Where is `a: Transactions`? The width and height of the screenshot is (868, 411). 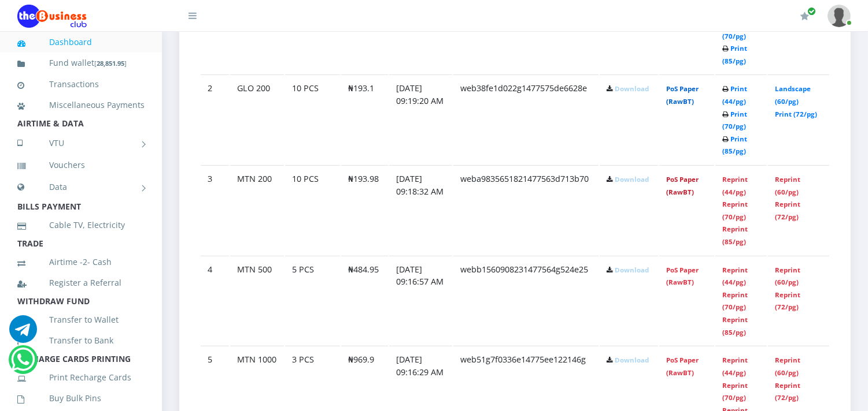 a: Transactions is located at coordinates (81, 84).